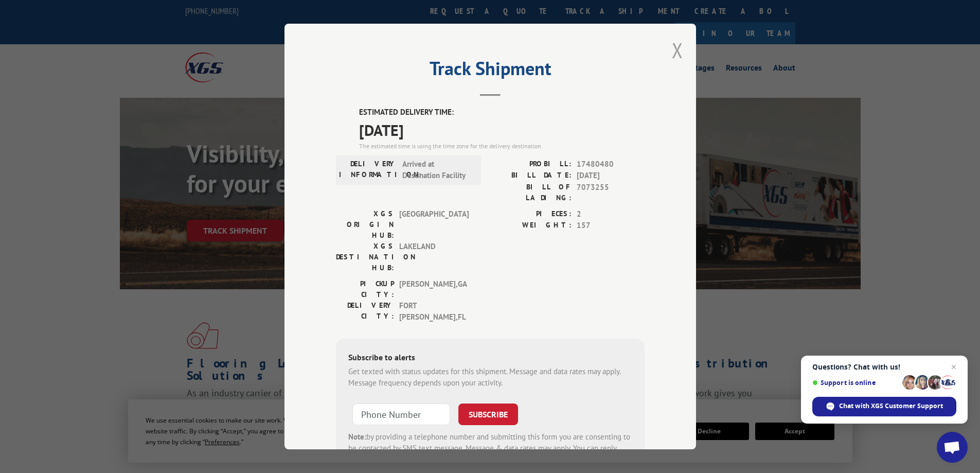 This screenshot has height=473, width=980. What do you see at coordinates (531, 225) in the screenshot?
I see `label: WEIGHT:` at bounding box center [531, 225].